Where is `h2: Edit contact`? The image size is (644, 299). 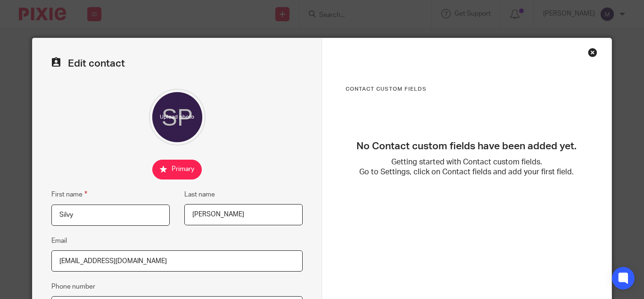 h2: Edit contact is located at coordinates (177, 63).